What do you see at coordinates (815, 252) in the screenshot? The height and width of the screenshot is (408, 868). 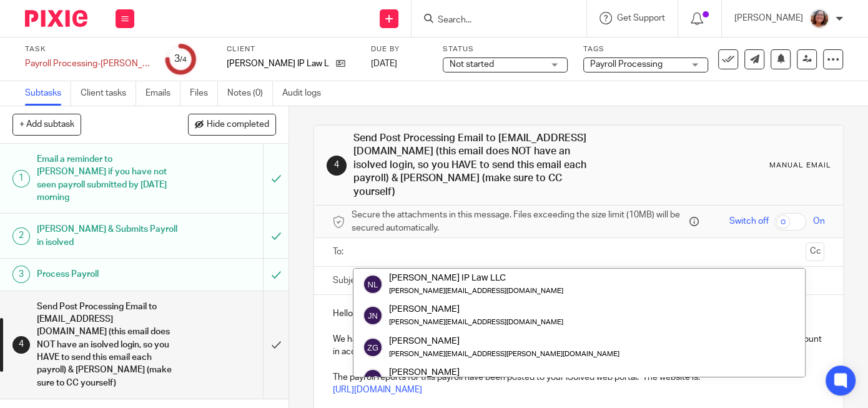 I see `button: Cc` at bounding box center [815, 252].